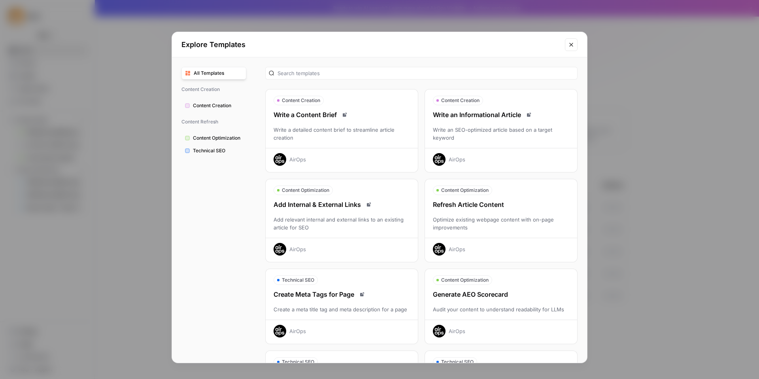 The width and height of the screenshot is (759, 379). I want to click on div: Generate AEO Scorecard, so click(501, 294).